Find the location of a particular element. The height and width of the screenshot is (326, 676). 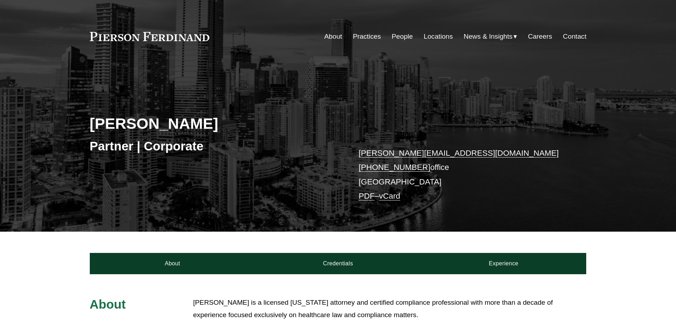

a: vCard is located at coordinates (390, 196).